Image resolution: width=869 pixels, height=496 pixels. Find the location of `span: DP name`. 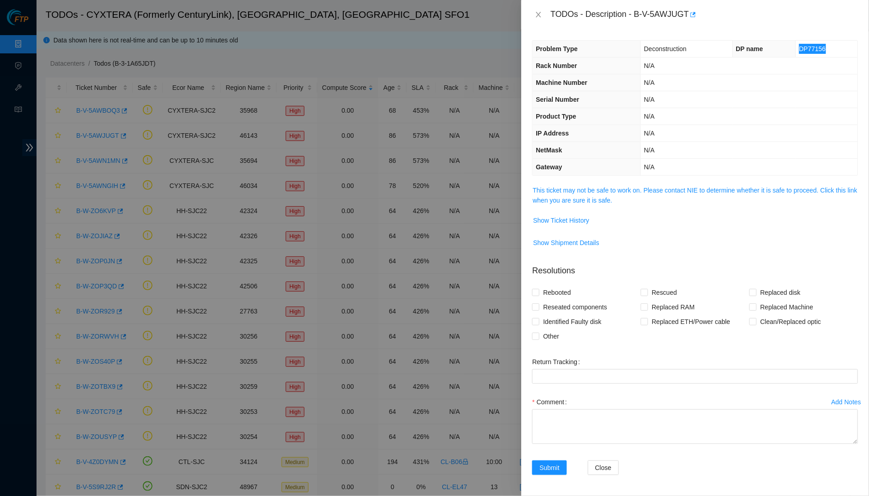

span: DP name is located at coordinates (750, 49).